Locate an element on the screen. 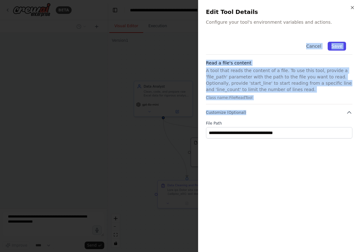  button: Customize (Optional) is located at coordinates (279, 113).